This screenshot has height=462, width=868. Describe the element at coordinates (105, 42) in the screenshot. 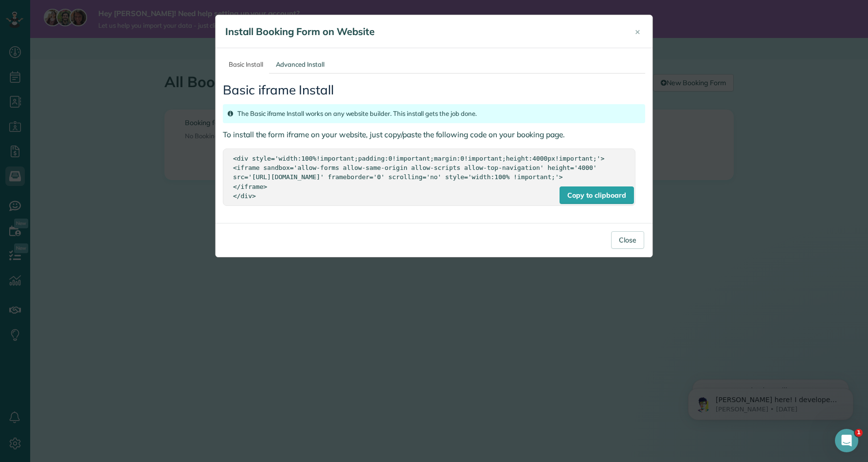

I see `p: Message from Alexandre, sent 1d ago` at that location.